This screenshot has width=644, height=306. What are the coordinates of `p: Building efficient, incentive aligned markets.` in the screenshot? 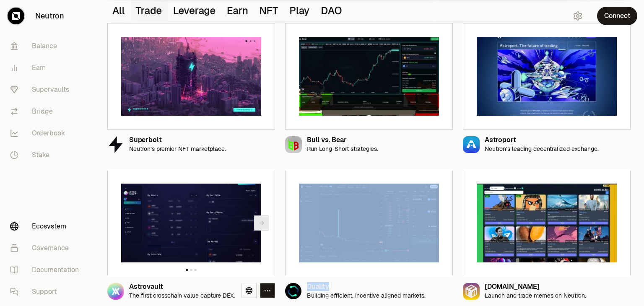 It's located at (366, 295).